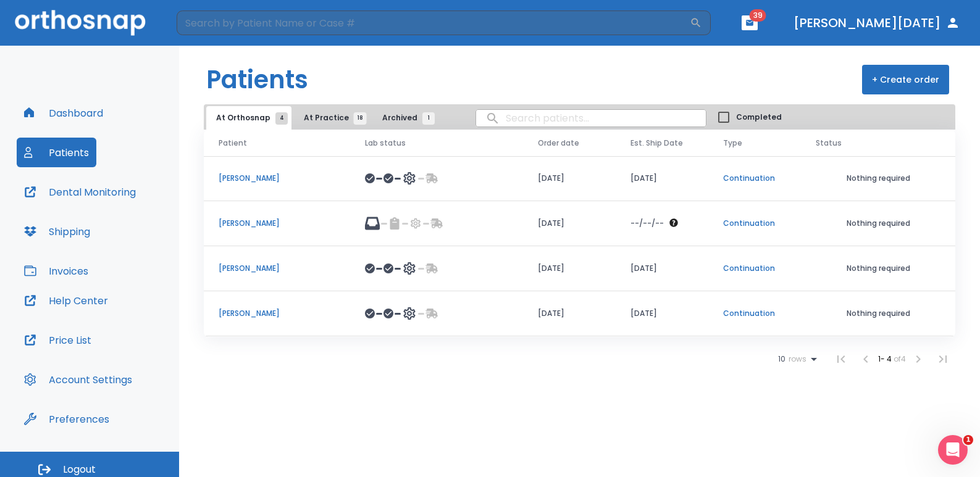  What do you see at coordinates (66, 300) in the screenshot?
I see `button: Help Center` at bounding box center [66, 300].